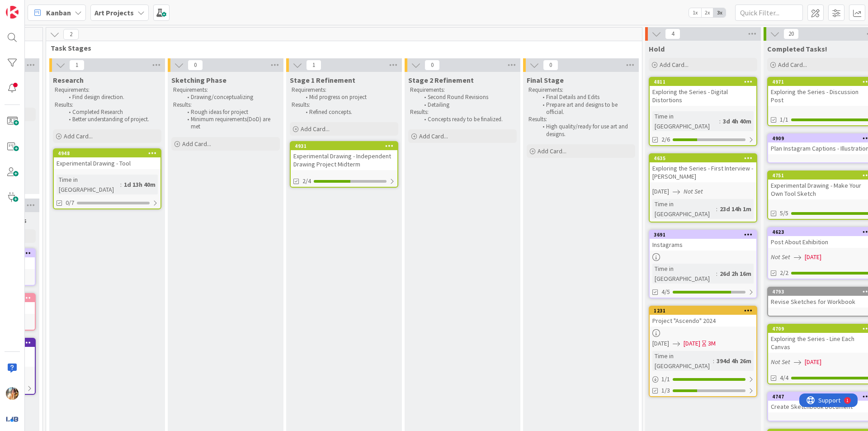 The height and width of the screenshot is (431, 868). Describe the element at coordinates (48, 7) in the screenshot. I see `div: 1` at that location.